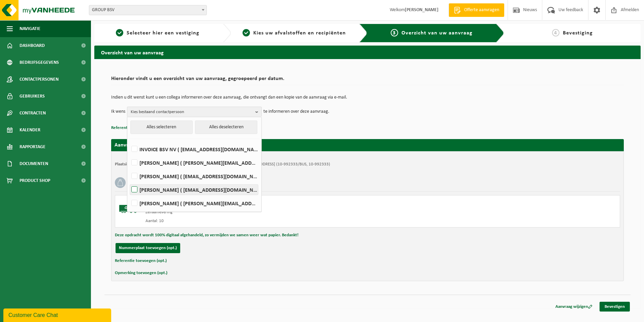 This screenshot has width=644, height=322. I want to click on span: Rapportage, so click(32, 147).